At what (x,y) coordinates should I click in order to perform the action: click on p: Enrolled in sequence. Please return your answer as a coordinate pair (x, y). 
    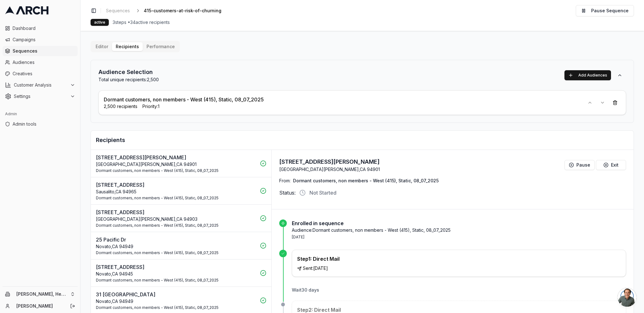
    Looking at the image, I should click on (459, 223).